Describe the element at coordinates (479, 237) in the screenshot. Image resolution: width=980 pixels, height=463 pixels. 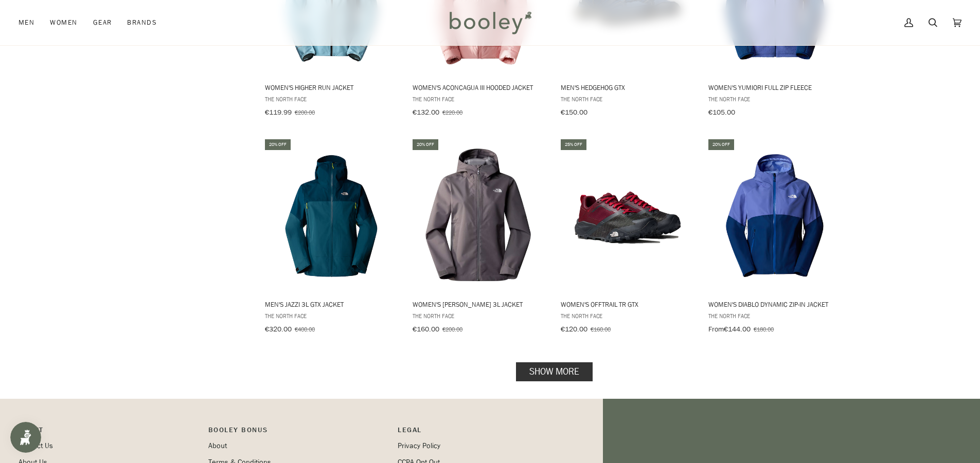
I see `a: Women's Whiton 3L Jacket` at that location.